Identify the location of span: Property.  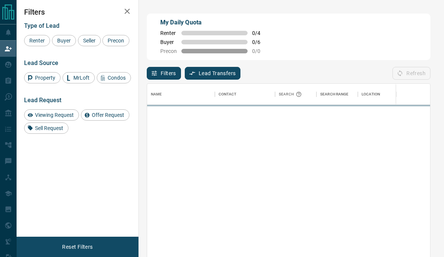
(45, 78).